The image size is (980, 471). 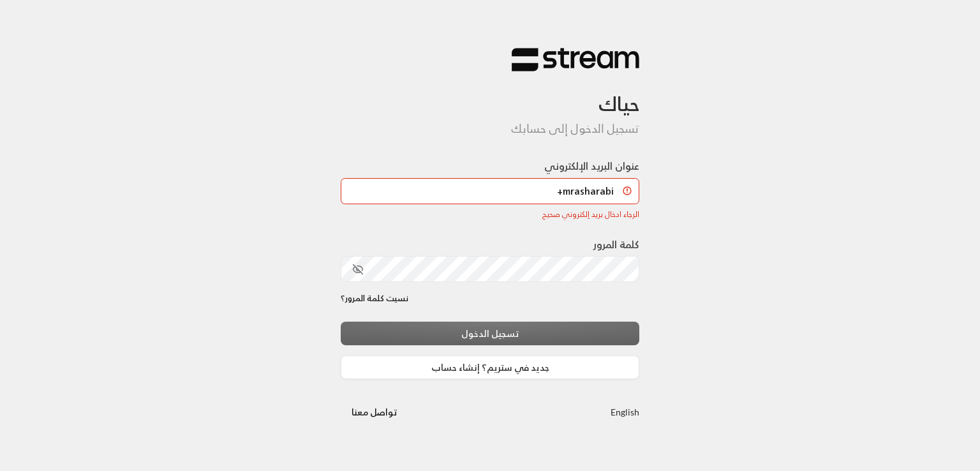 What do you see at coordinates (625, 412) in the screenshot?
I see `a: English` at bounding box center [625, 412].